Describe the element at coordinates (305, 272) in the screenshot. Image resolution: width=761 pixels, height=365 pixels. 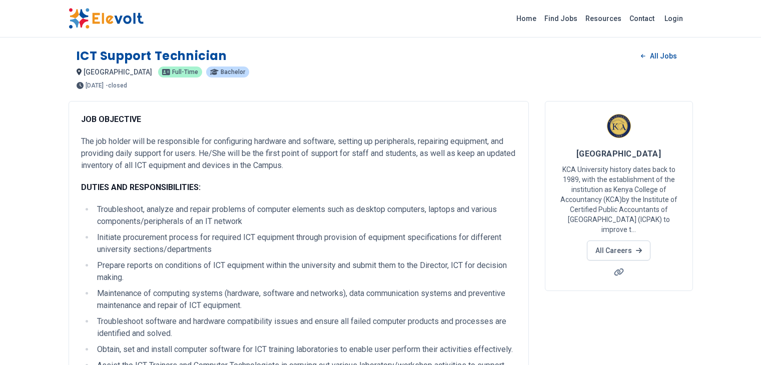
I see `li: Prepare reports on conditions of ICT equipment within the university and submit them to the Direc...` at that location.